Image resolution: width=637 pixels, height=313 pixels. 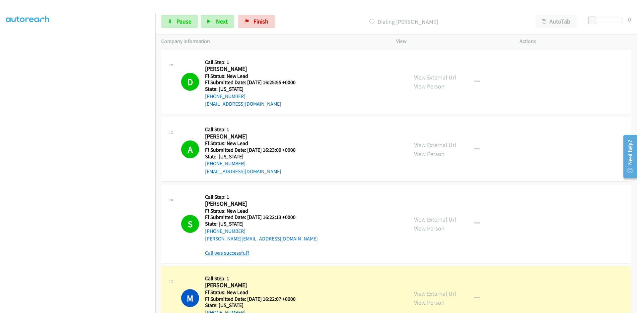 What do you see at coordinates (452, 41) in the screenshot?
I see `p: View` at bounding box center [452, 41].